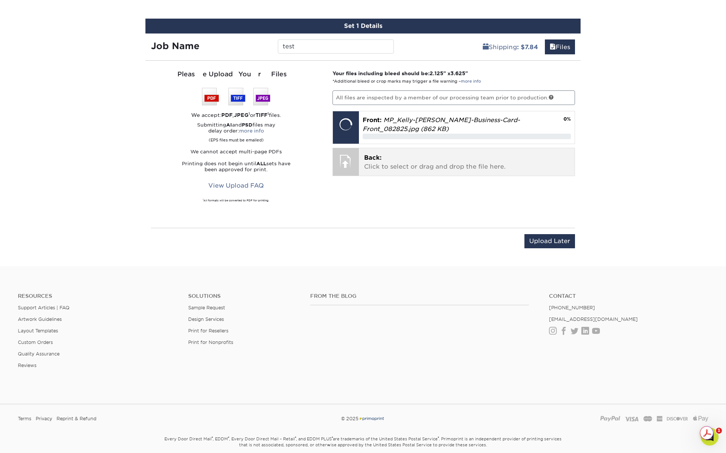 Image resolution: width=726 pixels, height=453 pixels. I want to click on small: *Additional bleed or crop marks may trigger a file warning –, so click(406, 81).